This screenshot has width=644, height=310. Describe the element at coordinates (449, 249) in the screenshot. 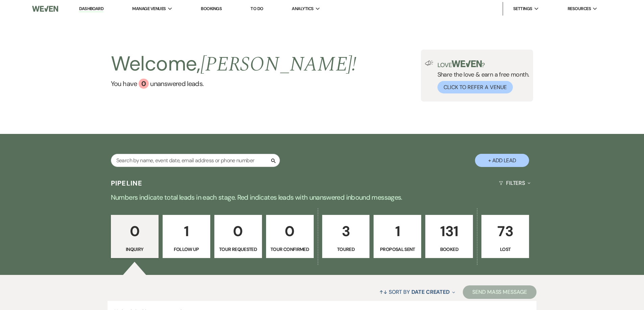

I see `p: Booked` at that location.